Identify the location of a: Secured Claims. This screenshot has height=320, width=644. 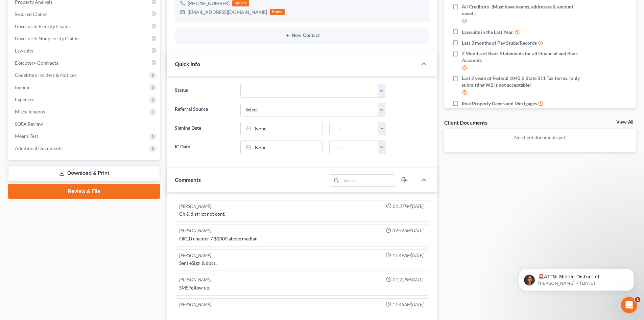
(84, 14).